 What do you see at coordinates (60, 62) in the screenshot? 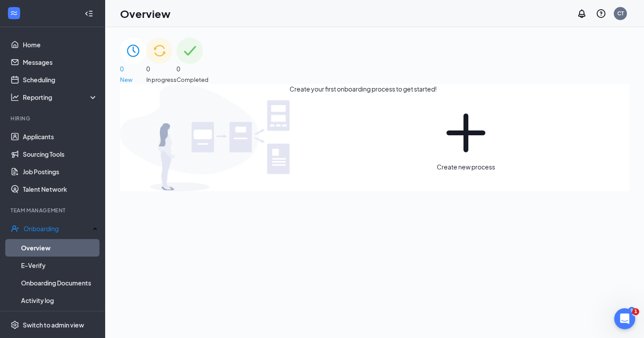
I see `a: Messages` at bounding box center [60, 62].